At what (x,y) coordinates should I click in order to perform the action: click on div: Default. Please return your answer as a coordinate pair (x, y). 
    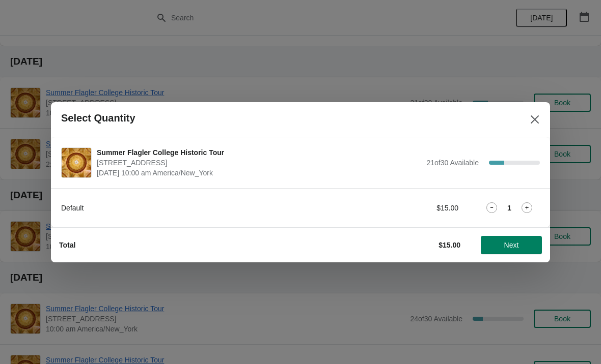
    Looking at the image, I should click on (202, 208).